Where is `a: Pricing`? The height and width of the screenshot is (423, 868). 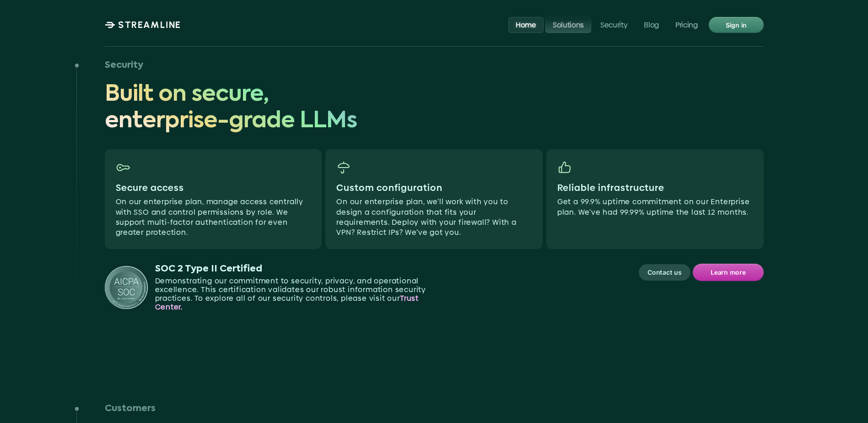 a: Pricing is located at coordinates (687, 24).